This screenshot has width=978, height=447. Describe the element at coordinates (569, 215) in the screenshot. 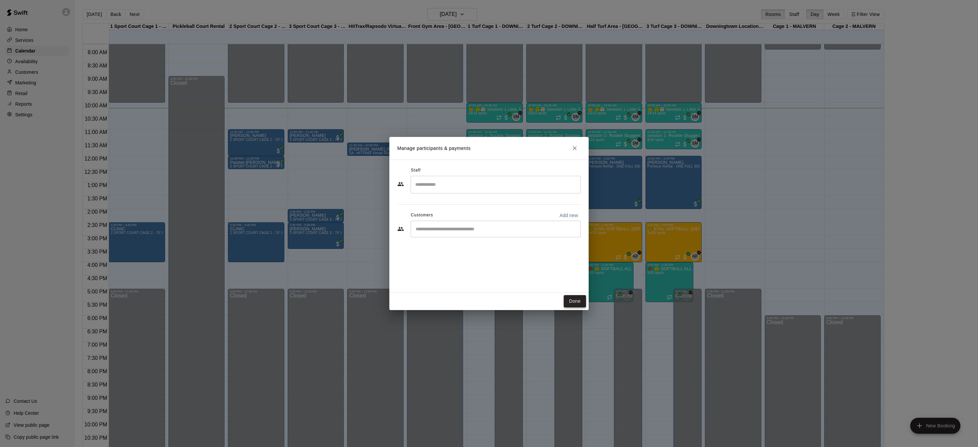

I see `p: Add new` at that location.